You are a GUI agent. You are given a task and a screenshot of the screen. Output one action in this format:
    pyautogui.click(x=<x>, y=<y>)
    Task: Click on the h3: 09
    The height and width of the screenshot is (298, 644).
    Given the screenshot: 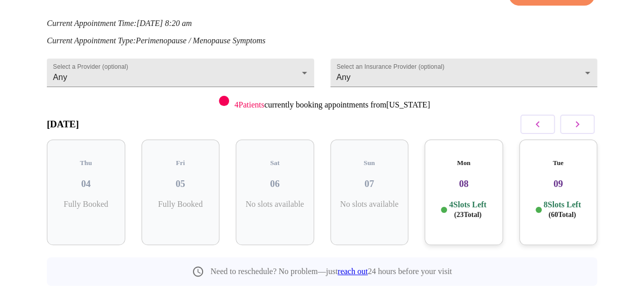 What is the action you would take?
    pyautogui.click(x=558, y=184)
    